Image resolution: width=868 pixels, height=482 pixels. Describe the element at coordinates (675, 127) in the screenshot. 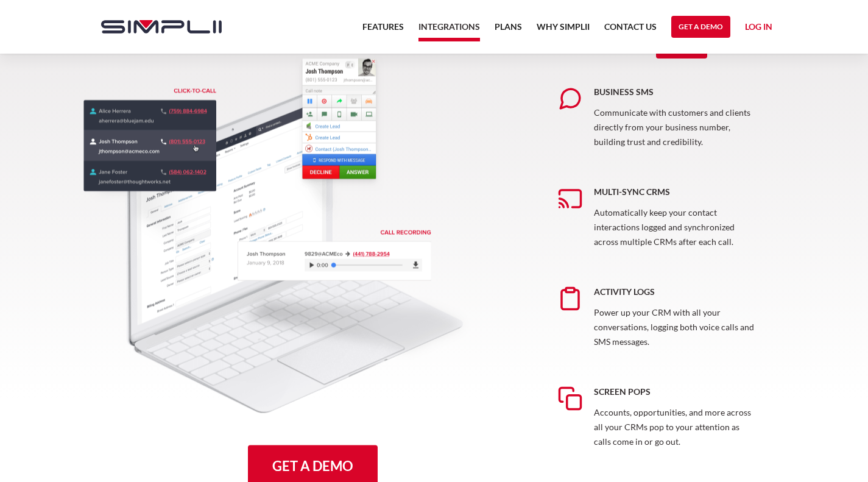

I see `p: Communicate with customers and clients directly from your business number, building trust and cre...` at that location.